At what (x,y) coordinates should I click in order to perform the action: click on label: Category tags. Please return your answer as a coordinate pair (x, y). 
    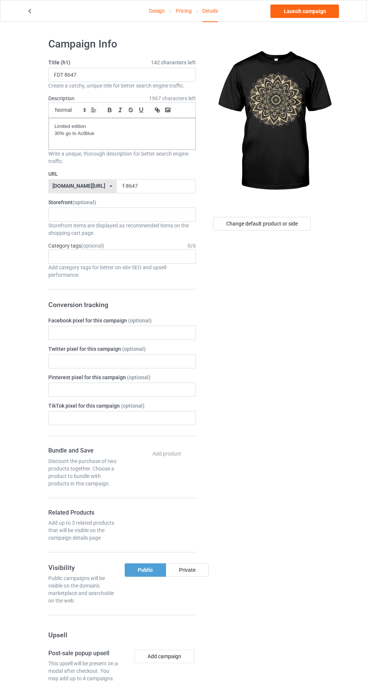
    Looking at the image, I should click on (76, 246).